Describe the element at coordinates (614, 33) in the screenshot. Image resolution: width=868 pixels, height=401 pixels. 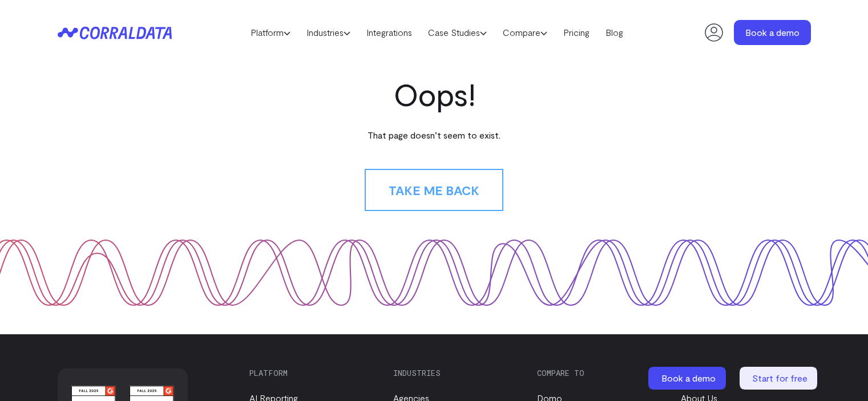
I see `a: Blog` at that location.